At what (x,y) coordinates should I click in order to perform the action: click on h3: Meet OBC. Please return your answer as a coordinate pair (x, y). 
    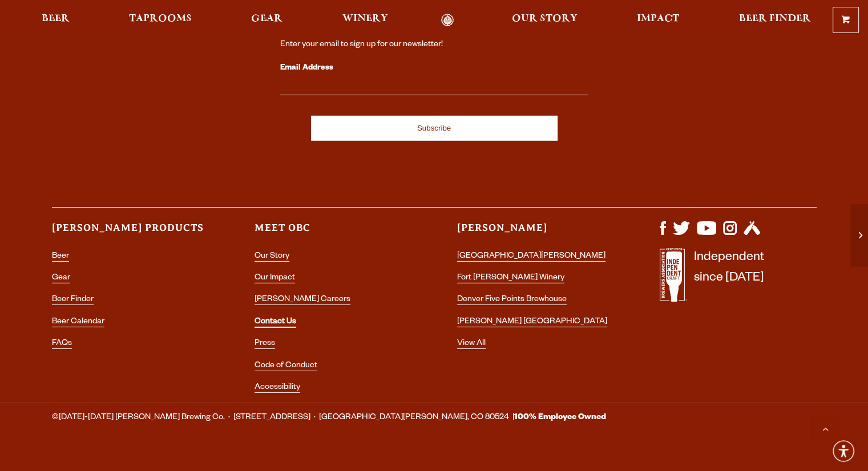
    Looking at the image, I should click on (333, 232).